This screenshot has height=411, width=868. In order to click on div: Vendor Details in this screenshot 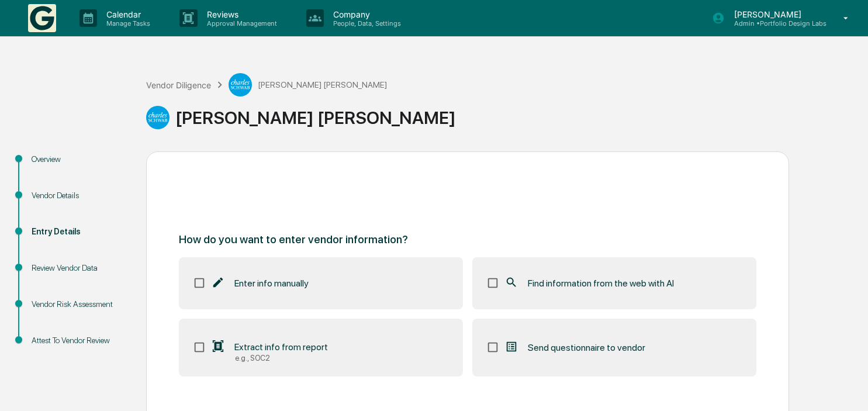, I will do `click(80, 196)`.